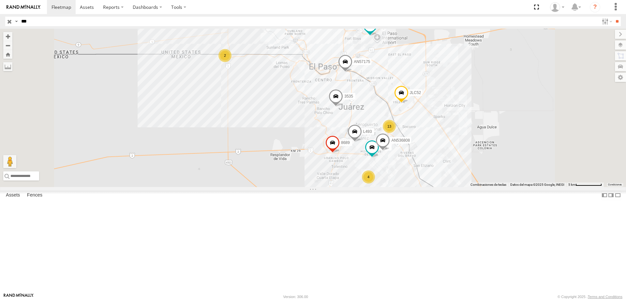 This screenshot has width=626, height=300. I want to click on button: Escala del mapa: 5 km por 77 píxeles, so click(585, 185).